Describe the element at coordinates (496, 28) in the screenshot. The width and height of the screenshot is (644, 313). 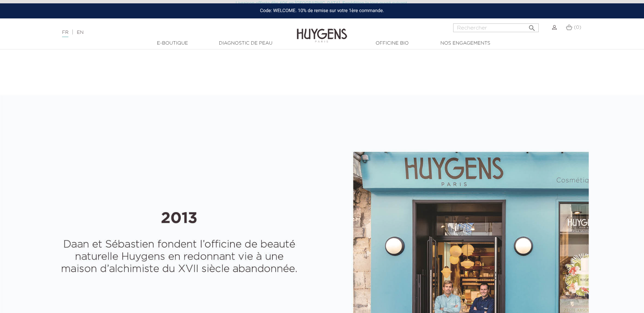
I see `input: Rechercher` at that location.